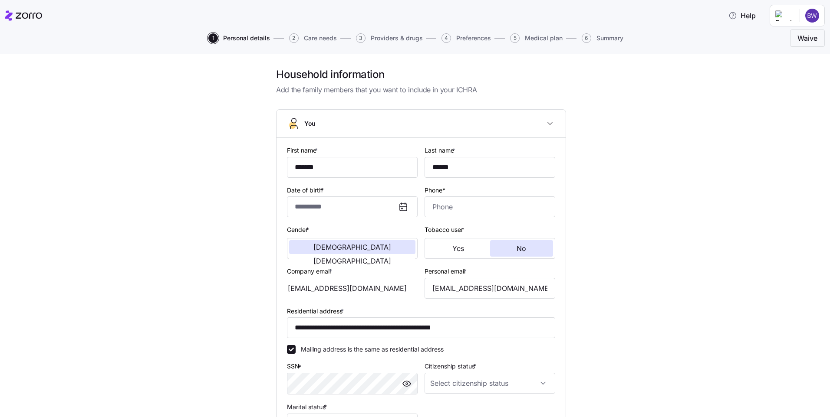 The image size is (830, 417). Describe the element at coordinates (239, 38) in the screenshot. I see `button: 1Personal details` at that location.